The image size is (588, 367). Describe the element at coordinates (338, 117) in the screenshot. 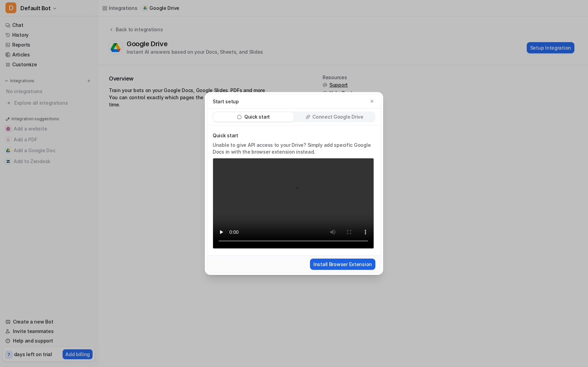

I see `p: Connect Google Drive` at that location.